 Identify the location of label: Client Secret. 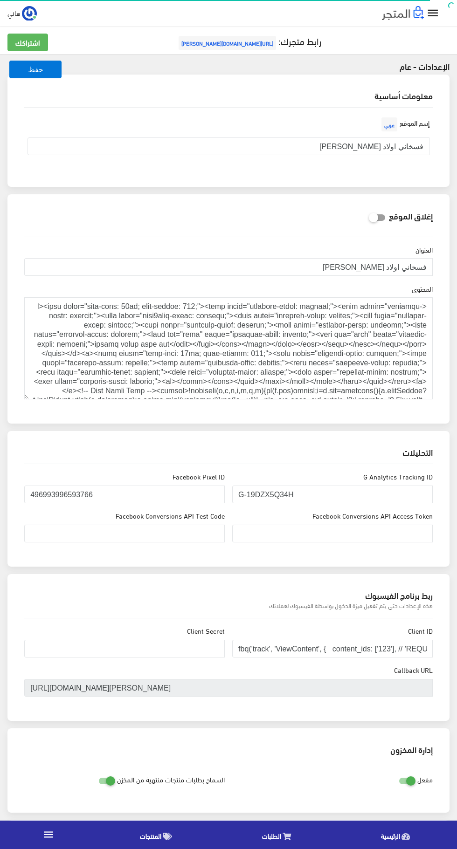
(206, 631).